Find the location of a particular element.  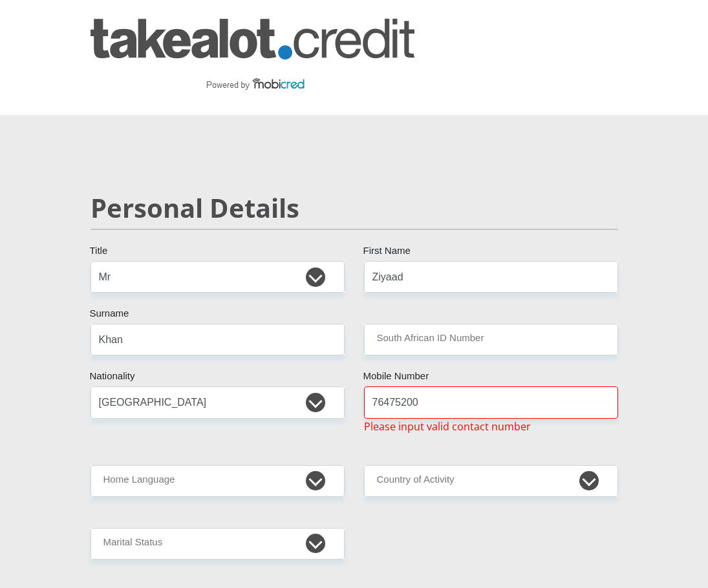

input: Surname is located at coordinates (217, 339).